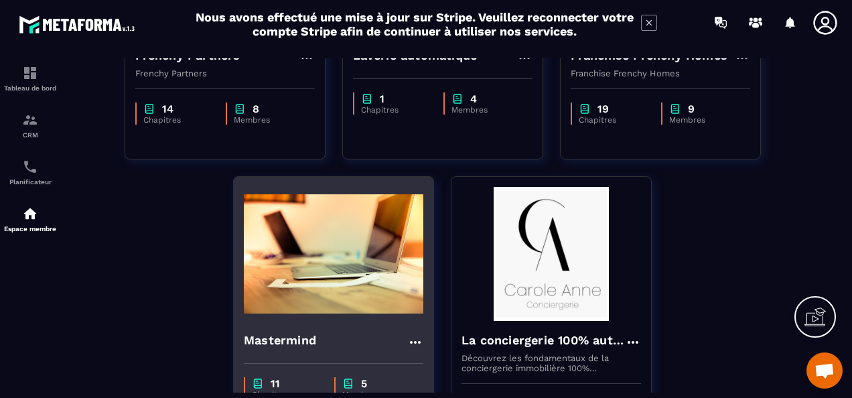  What do you see at coordinates (363, 383) in the screenshot?
I see `p: 5` at bounding box center [363, 383].